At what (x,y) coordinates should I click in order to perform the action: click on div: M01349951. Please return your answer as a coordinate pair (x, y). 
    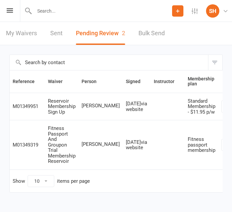
    Looking at the image, I should click on (27, 107).